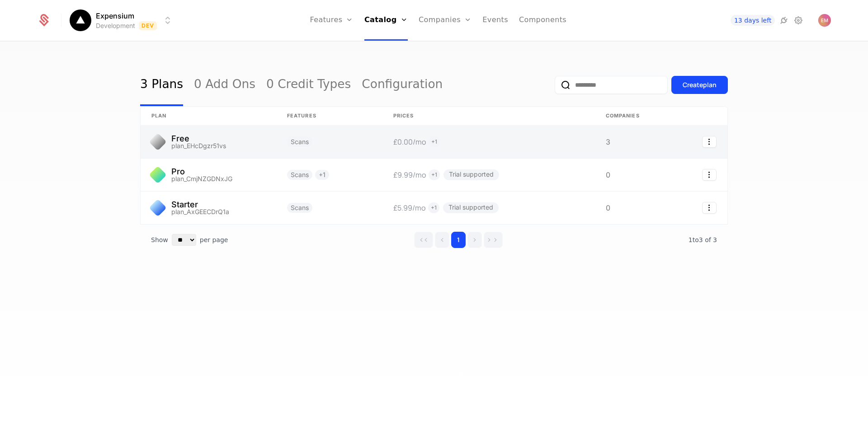 The height and width of the screenshot is (435, 868). What do you see at coordinates (442, 239) in the screenshot?
I see `button: Go to previous page` at bounding box center [442, 239].